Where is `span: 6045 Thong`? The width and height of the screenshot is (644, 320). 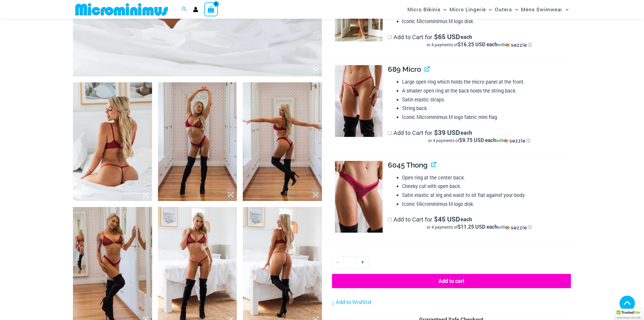 span: 6045 Thong is located at coordinates (408, 165).